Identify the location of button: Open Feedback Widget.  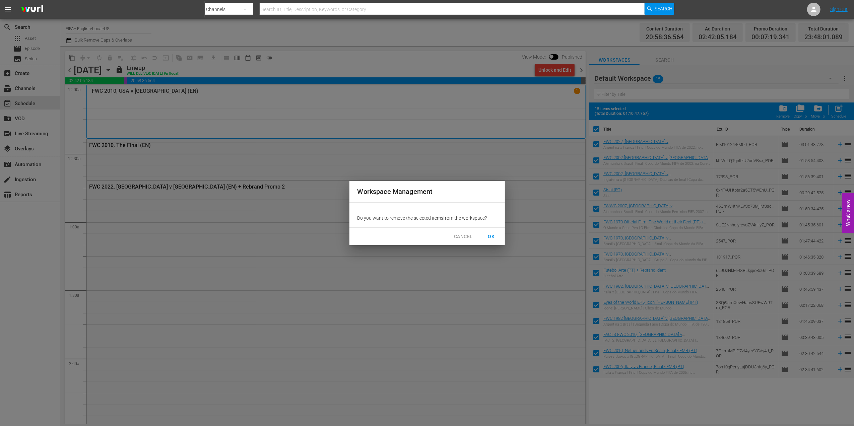
(848, 213).